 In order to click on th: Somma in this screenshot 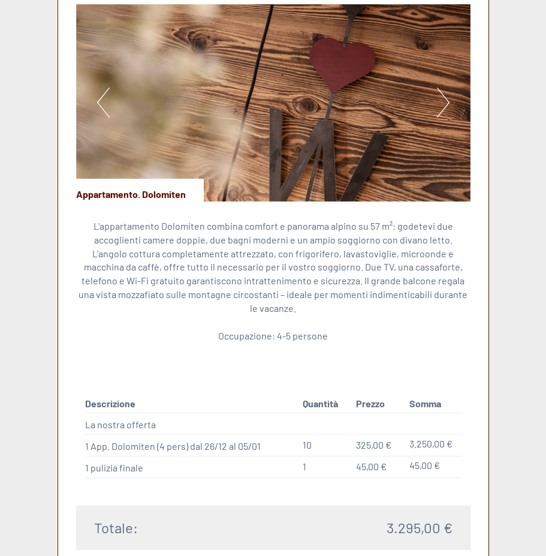, I will do `click(433, 403)`.